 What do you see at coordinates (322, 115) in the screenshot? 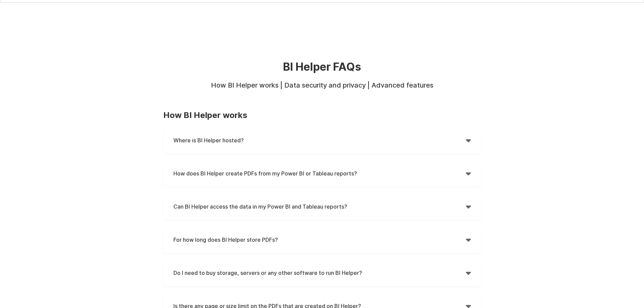
I see `h3: How BI Helper works` at bounding box center [322, 115].